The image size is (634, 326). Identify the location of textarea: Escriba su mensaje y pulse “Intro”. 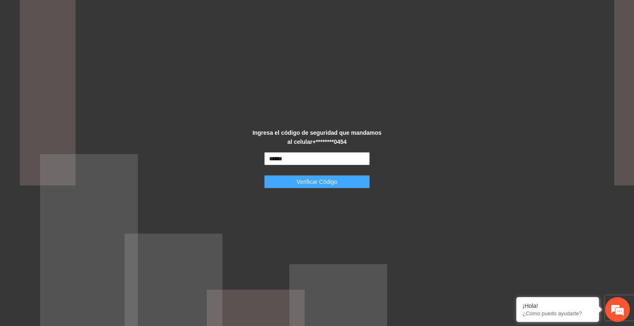
(80, 240).